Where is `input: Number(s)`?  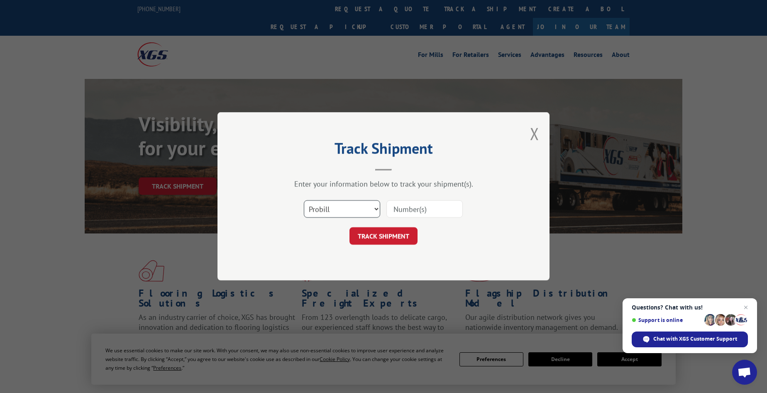
input: Number(s) is located at coordinates (425, 209).